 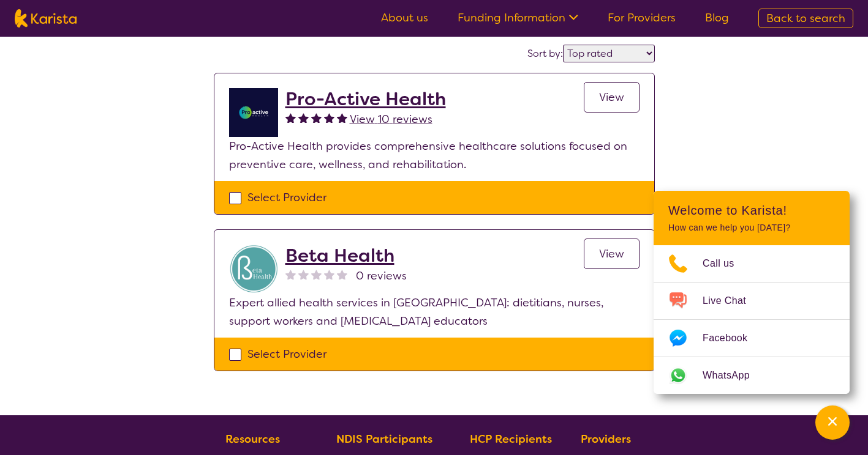 I want to click on a: About us, so click(x=404, y=18).